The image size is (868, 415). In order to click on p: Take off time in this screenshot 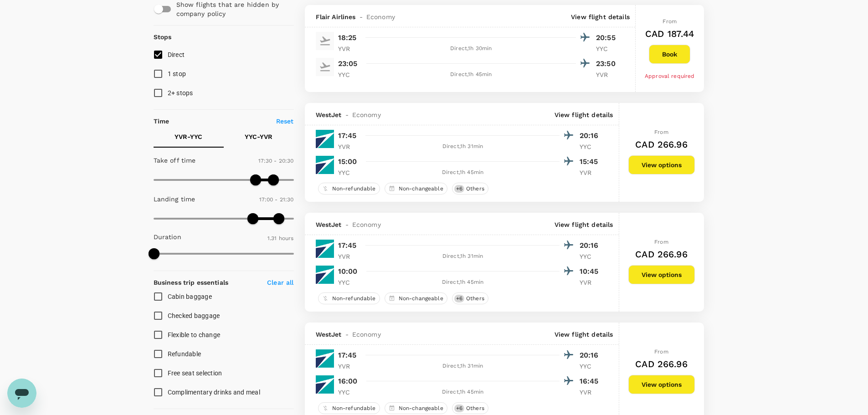, I will do `click(175, 160)`.